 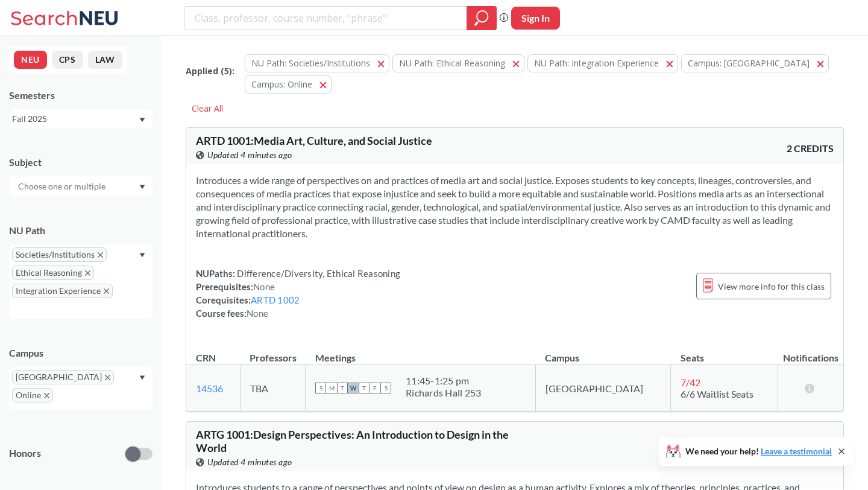 I want to click on span: 6/6 Waitlist Seats, so click(x=717, y=393).